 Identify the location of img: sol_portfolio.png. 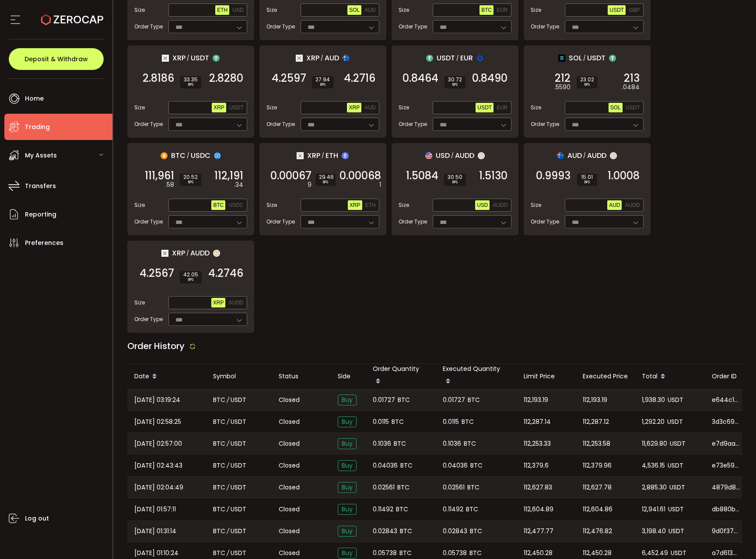
(562, 58).